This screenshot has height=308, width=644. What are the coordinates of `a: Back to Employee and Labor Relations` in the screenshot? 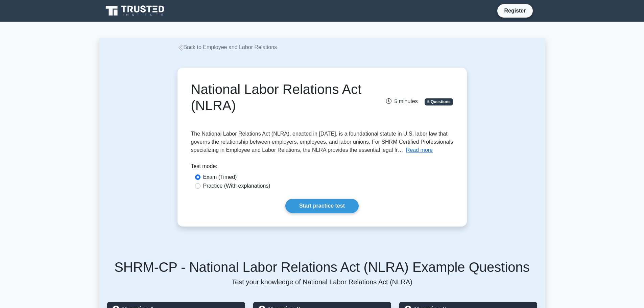 It's located at (227, 47).